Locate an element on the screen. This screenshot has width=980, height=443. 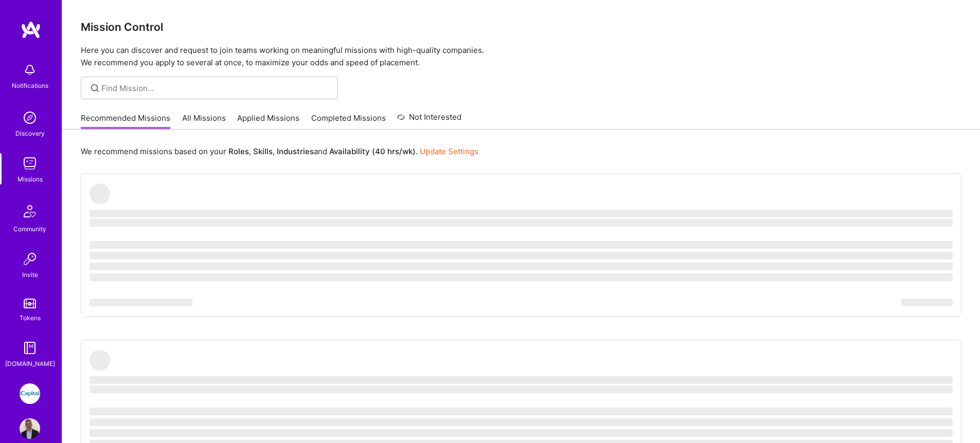
i: icon SearchGrey is located at coordinates (94, 88).